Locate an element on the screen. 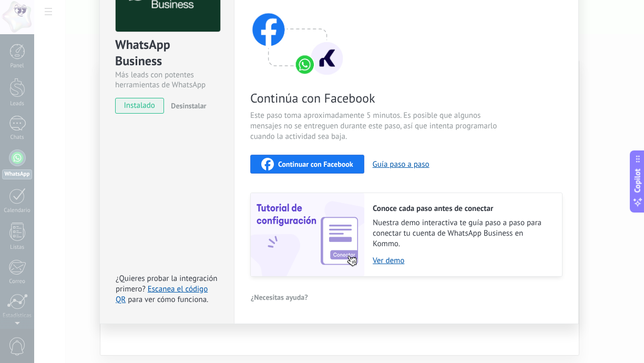 The width and height of the screenshot is (644, 363). span: Este paso toma aproximadamente 5 minutos. Es posible que algunos mensajes no se entreguen durante... is located at coordinates (375, 126).